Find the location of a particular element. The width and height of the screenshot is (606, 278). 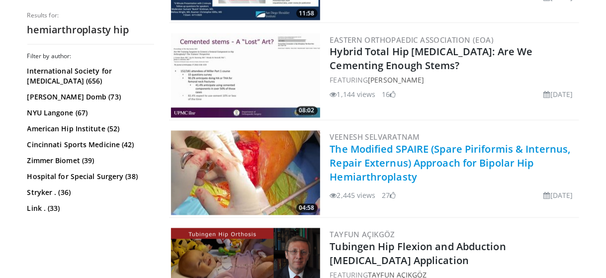

a: 08:02 is located at coordinates (246, 76).